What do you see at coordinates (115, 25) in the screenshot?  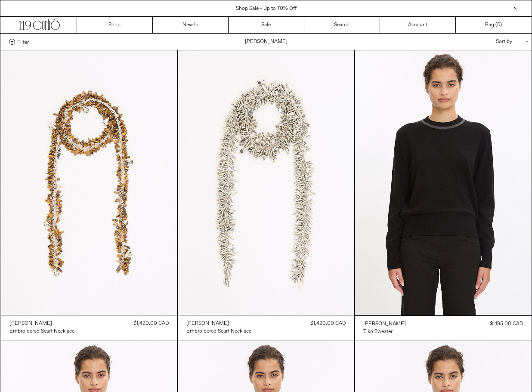 I see `a: Shop` at bounding box center [115, 25].